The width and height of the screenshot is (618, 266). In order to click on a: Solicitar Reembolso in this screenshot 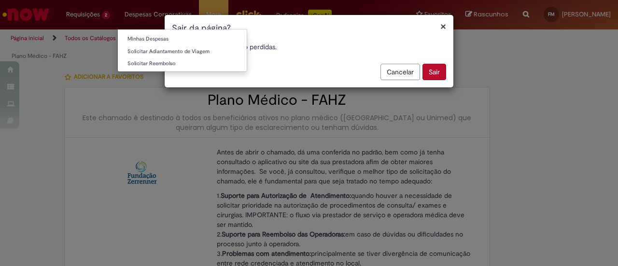, I will do `click(182, 64)`.